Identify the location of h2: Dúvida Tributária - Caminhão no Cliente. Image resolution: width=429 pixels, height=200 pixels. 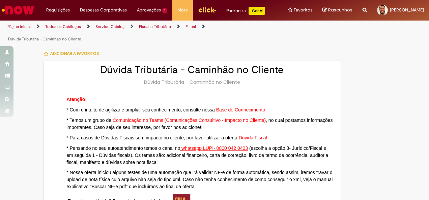
(192, 70).